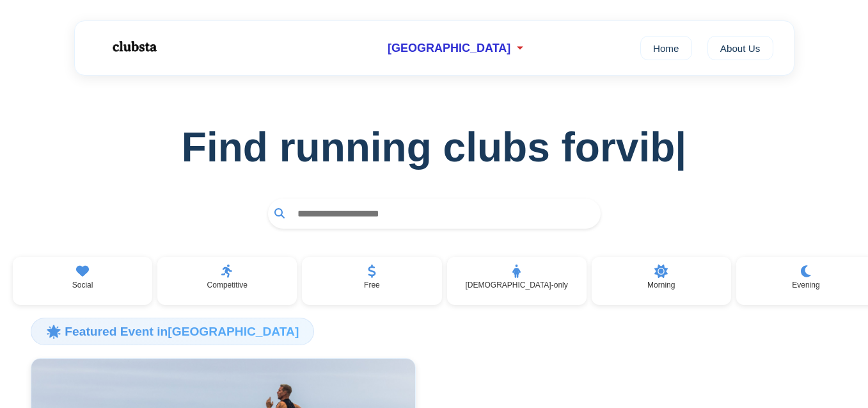 The width and height of the screenshot is (868, 408). Describe the element at coordinates (665, 48) in the screenshot. I see `a: Home` at that location.